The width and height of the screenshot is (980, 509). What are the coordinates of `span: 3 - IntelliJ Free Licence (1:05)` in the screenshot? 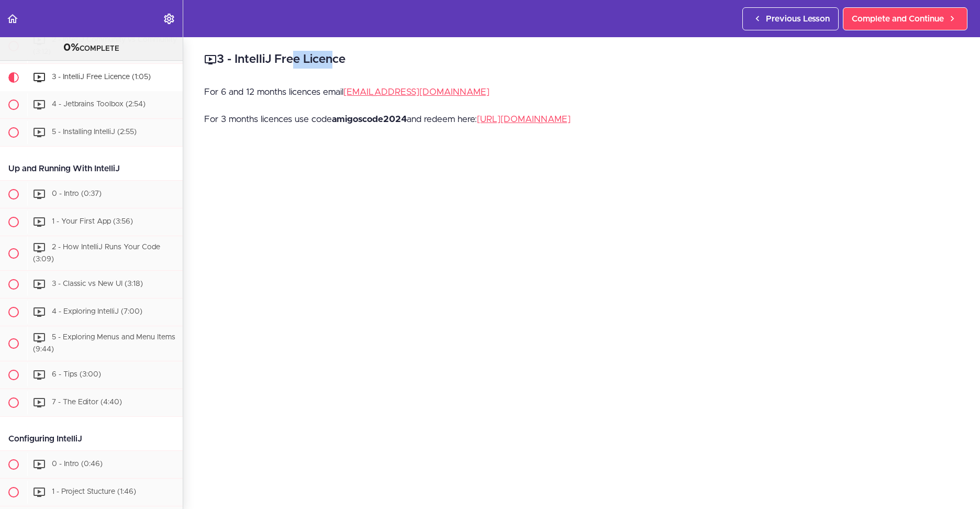 It's located at (101, 77).